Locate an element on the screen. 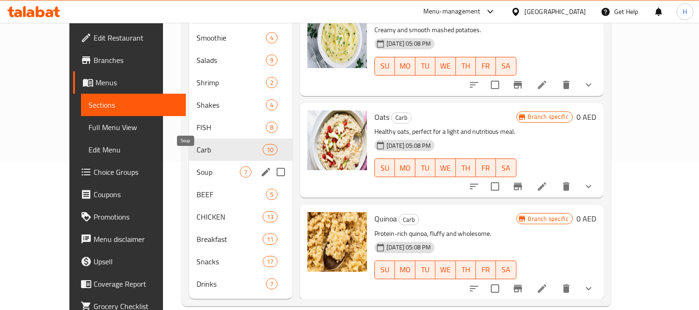 This screenshot has width=699, height=310. span: Choice Groups is located at coordinates (136, 172).